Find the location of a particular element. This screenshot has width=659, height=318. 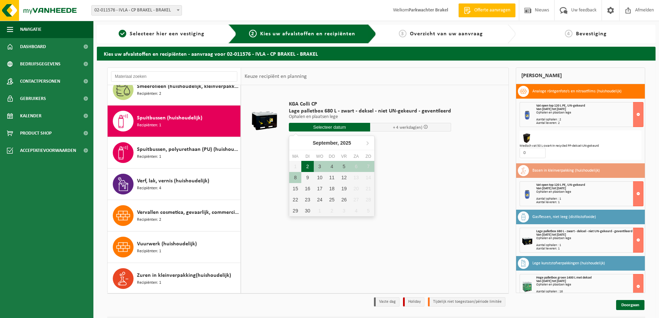

input: Materiaal zoeken is located at coordinates (174, 76).